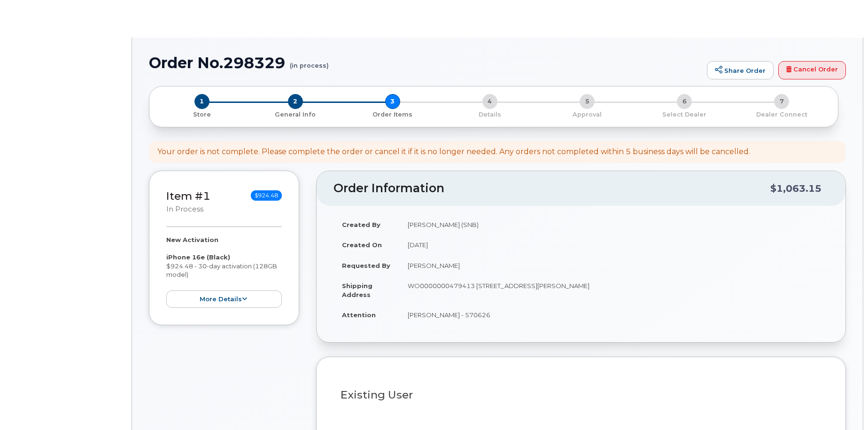  Describe the element at coordinates (359, 315) in the screenshot. I see `strong: Attention` at that location.